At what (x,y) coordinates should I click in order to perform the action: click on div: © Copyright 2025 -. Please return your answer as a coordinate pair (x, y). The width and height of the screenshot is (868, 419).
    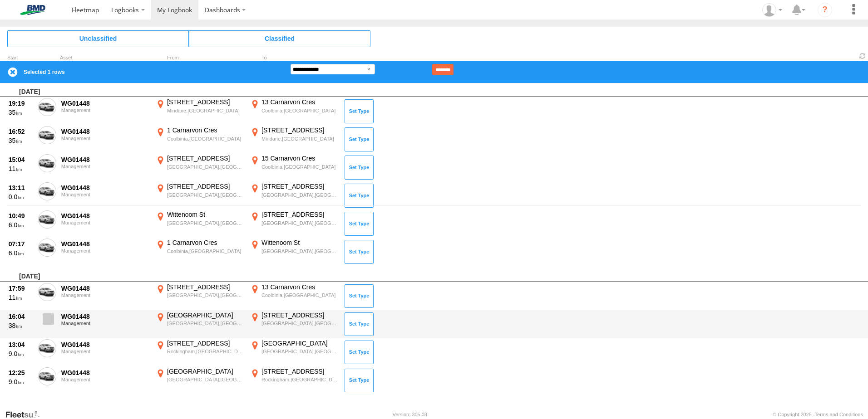
    Looking at the image, I should click on (818, 415).